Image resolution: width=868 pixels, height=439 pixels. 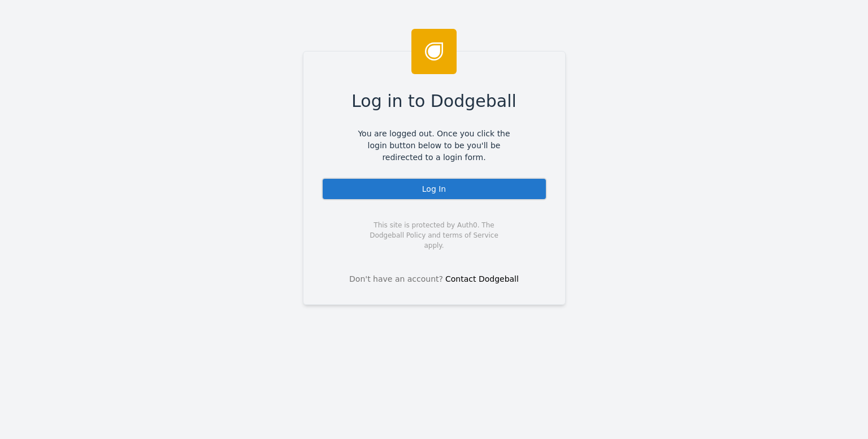 What do you see at coordinates (482, 279) in the screenshot?
I see `a: Contact Dodgeball` at bounding box center [482, 279].